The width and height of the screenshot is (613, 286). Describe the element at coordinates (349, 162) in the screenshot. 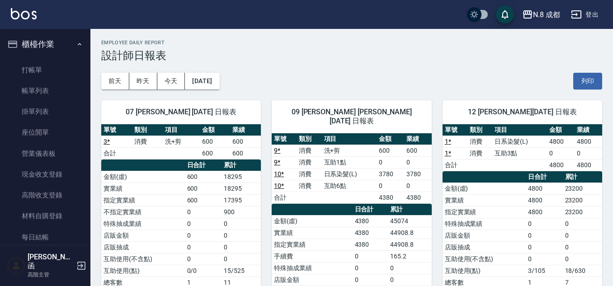

I see `td: 互助1點` at that location.